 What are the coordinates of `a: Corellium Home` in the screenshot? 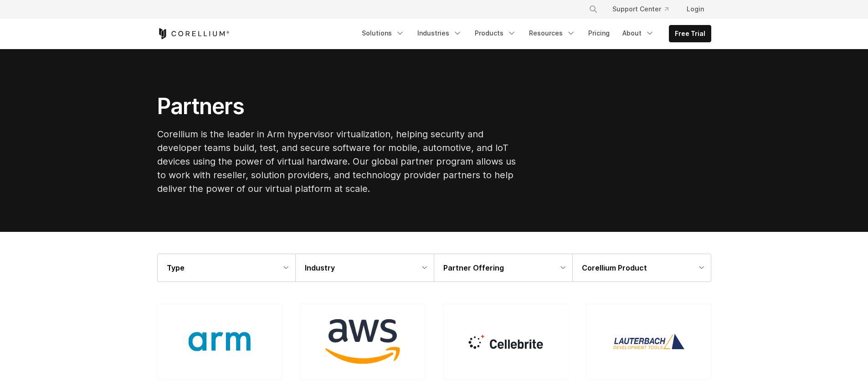 It's located at (193, 34).